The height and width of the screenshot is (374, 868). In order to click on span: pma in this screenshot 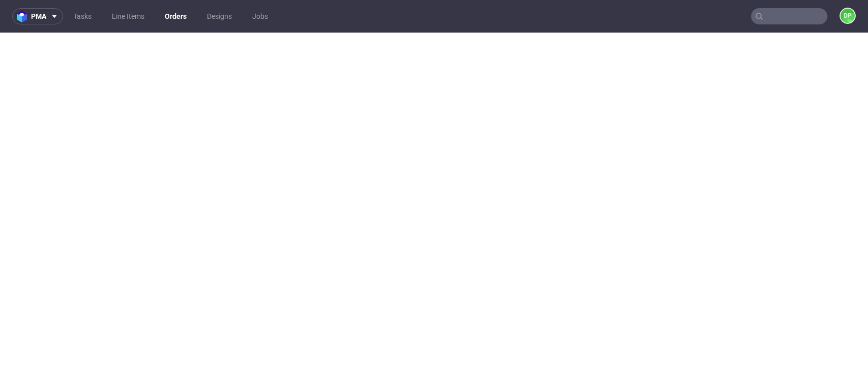, I will do `click(39, 16)`.